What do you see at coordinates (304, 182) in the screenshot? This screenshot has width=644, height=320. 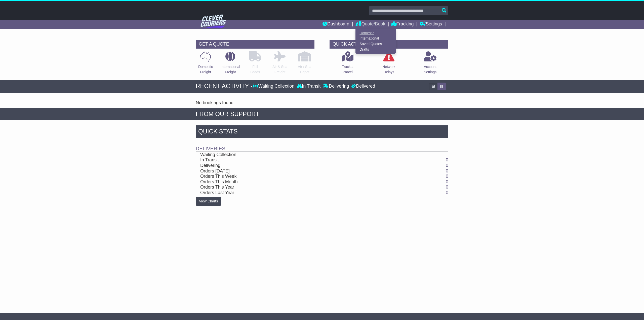 I see `td: Orders This Month` at bounding box center [304, 182].